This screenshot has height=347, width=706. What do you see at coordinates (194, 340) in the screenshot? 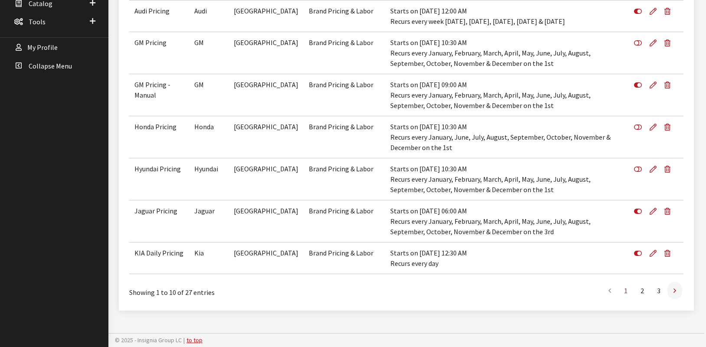
I see `a: to top` at bounding box center [194, 340].